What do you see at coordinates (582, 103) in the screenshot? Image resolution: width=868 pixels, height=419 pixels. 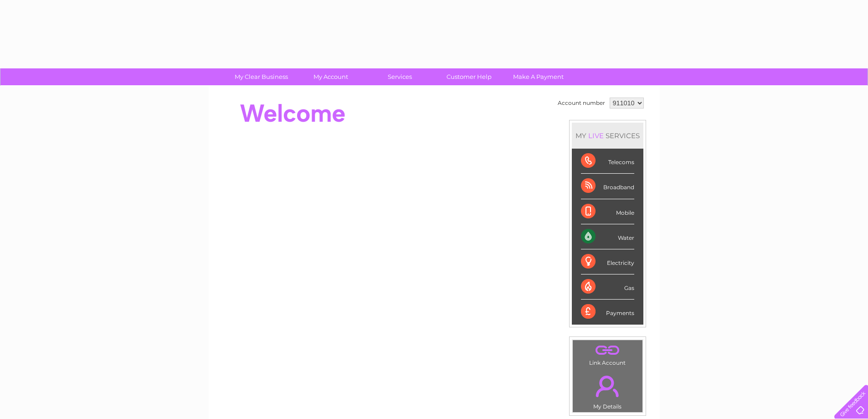 I see `td: Account number` at bounding box center [582, 103].